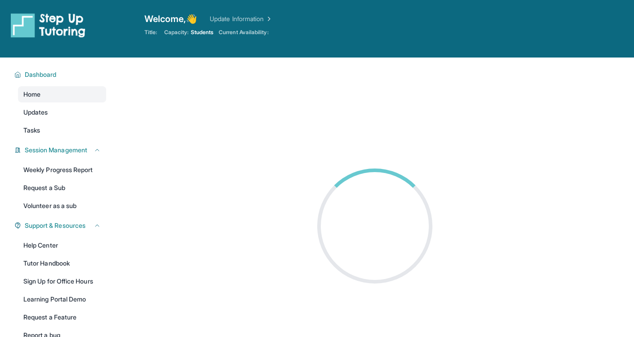 Image resolution: width=634 pixels, height=337 pixels. Describe the element at coordinates (243, 32) in the screenshot. I see `span: Current Availability:` at that location.